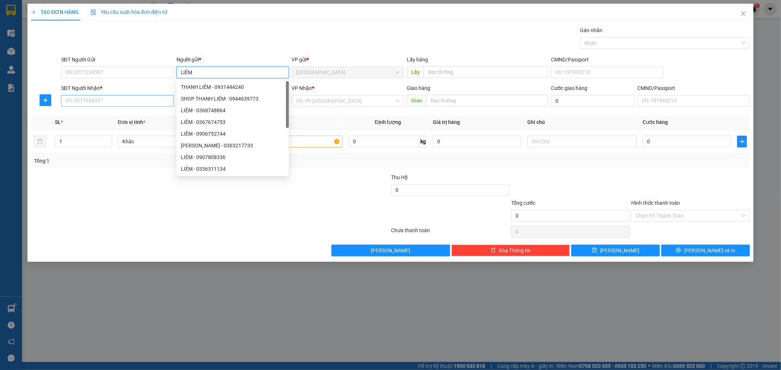 Image resolution: width=781 pixels, height=370 pixels. I want to click on div: Chưa thanh toán, so click(451, 233).